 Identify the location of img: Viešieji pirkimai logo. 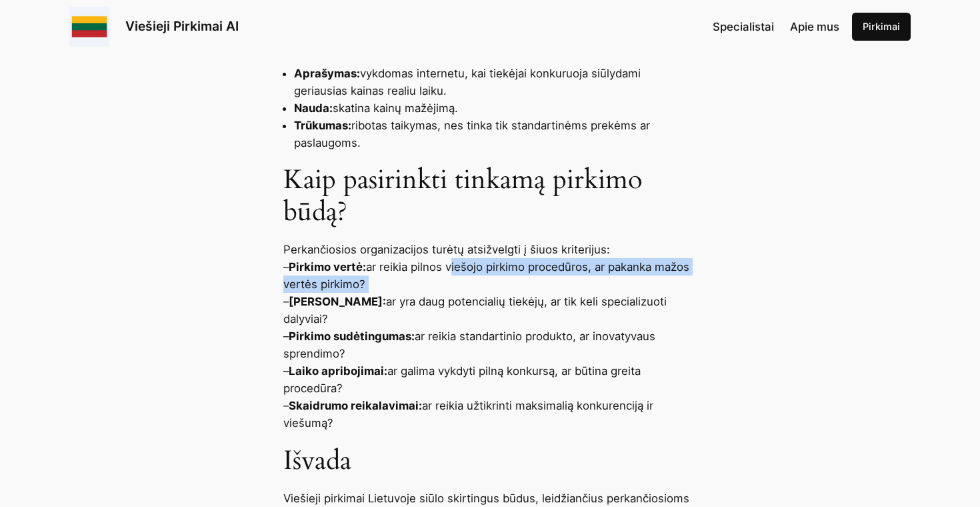
(89, 26).